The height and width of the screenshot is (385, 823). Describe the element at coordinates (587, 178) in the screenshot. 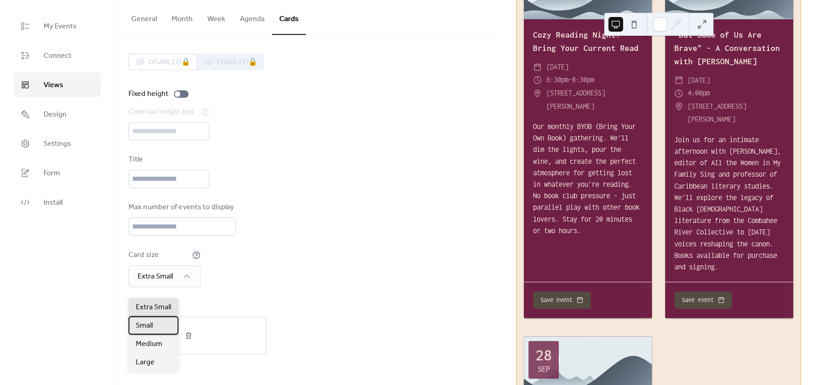

I see `div: Our monthly BYOB (Bring Your Own Book) gathering. We'll dim the lights, pour the wine, and create...` at that location.